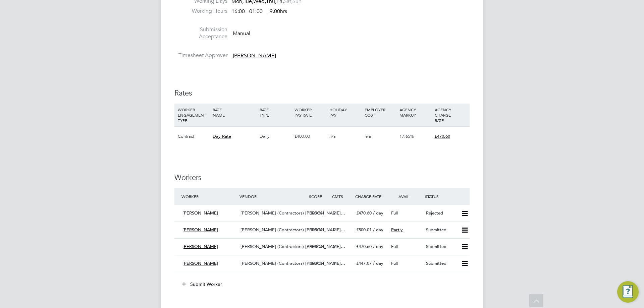  Describe the element at coordinates (345, 112) in the screenshot. I see `div: HOLIDAY PAY` at that location.